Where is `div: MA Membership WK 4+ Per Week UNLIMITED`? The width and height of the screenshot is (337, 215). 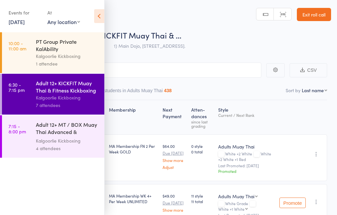
div: MA Membership WK 4+ Per Week UNLIMITED is located at coordinates (133, 198).